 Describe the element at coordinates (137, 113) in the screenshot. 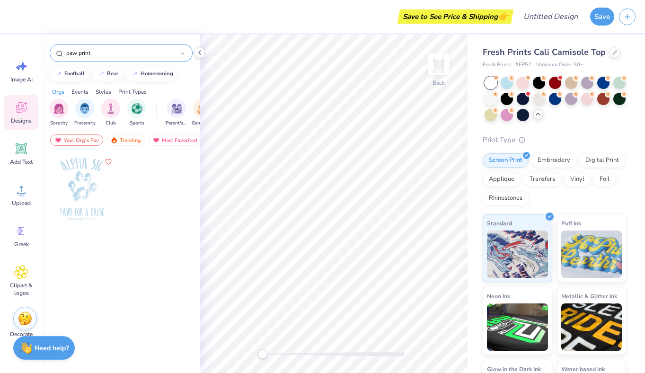

I see `div: filter for Sports` at that location.